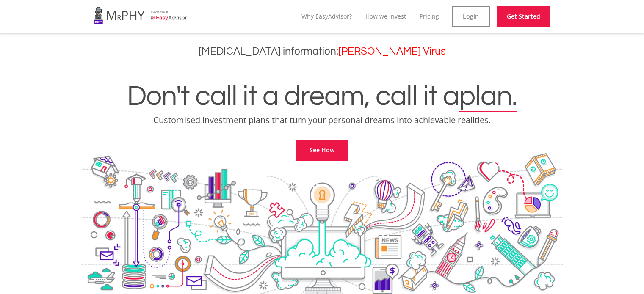 The height and width of the screenshot is (294, 644). I want to click on a: See How, so click(322, 150).